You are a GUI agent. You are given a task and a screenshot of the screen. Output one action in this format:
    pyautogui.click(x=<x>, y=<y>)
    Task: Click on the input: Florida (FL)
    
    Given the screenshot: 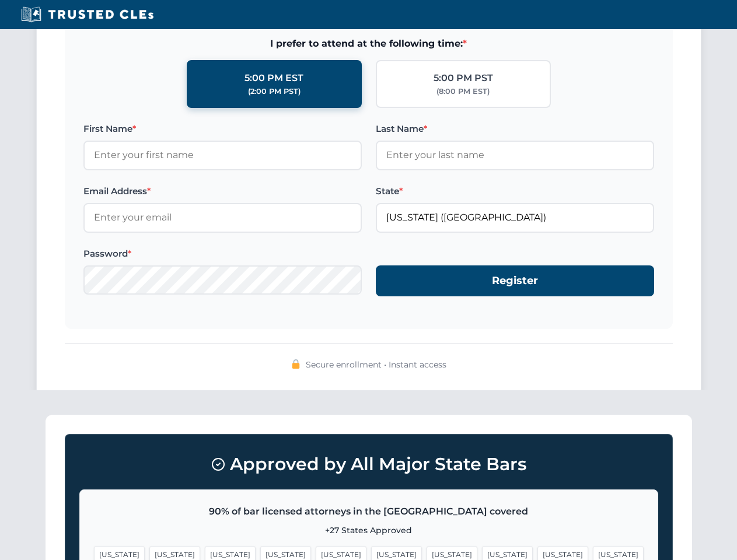 What is the action you would take?
    pyautogui.click(x=515, y=218)
    